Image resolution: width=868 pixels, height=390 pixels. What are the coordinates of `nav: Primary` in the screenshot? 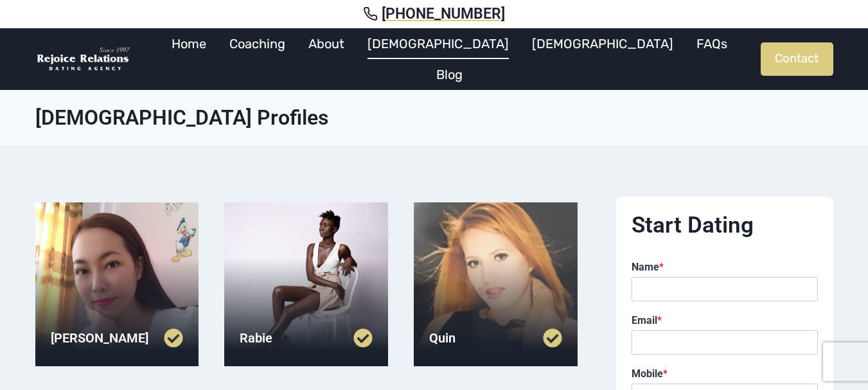 It's located at (449, 59).